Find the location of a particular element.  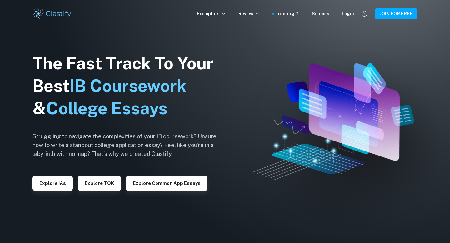

a: Explore Common App essays is located at coordinates (167, 183).